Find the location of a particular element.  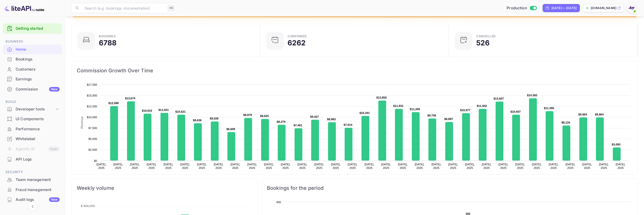

span: Production is located at coordinates (517, 8).